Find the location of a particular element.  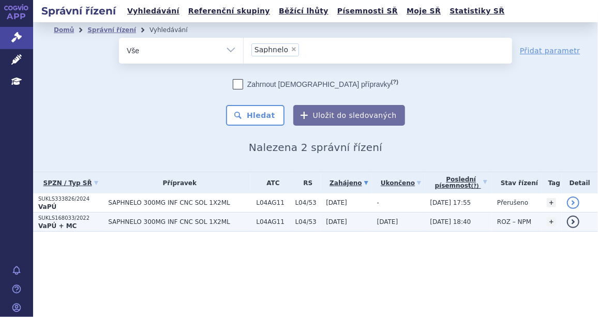

strong: VaPÚ + MC is located at coordinates (57, 226).